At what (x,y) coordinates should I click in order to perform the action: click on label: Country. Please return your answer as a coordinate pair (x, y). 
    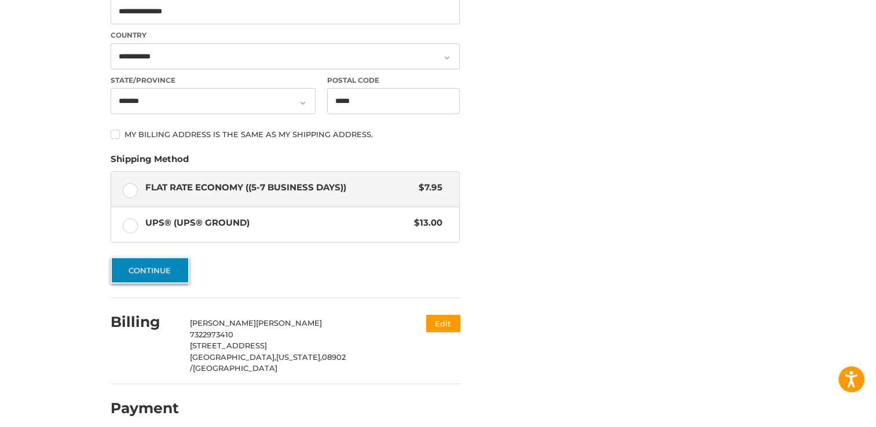
    Looking at the image, I should click on (285, 35).